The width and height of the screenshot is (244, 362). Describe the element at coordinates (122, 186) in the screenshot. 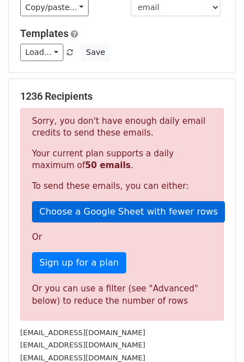

I see `p: To send these emails, you can either:` at that location.